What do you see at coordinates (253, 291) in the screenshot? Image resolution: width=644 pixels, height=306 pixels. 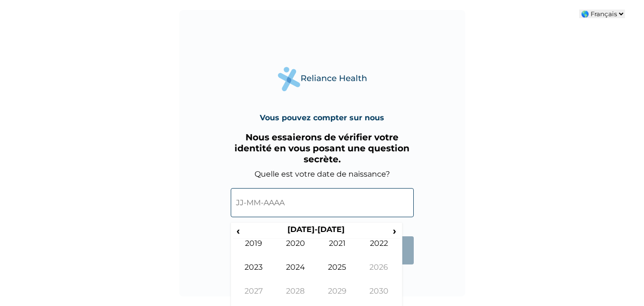 I see `font: 2027` at bounding box center [253, 291].